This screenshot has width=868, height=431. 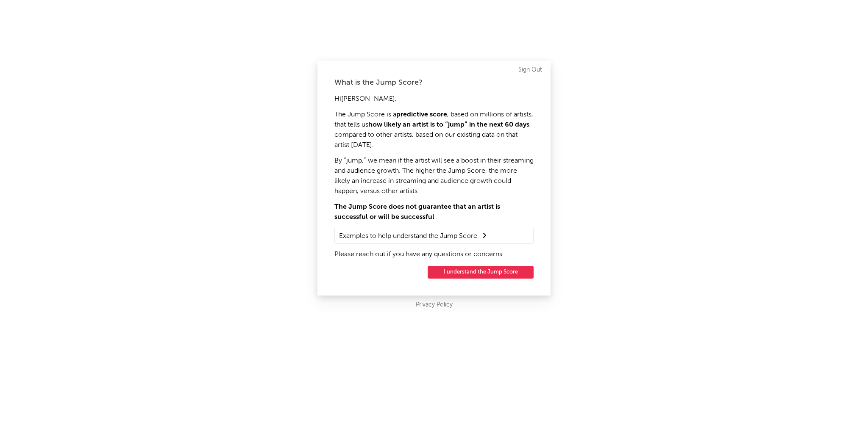 What do you see at coordinates (434, 176) in the screenshot?
I see `p: By “jump,” we mean if the artist will see a boost in their streaming and audience growth. The hig...` at bounding box center [434, 176].